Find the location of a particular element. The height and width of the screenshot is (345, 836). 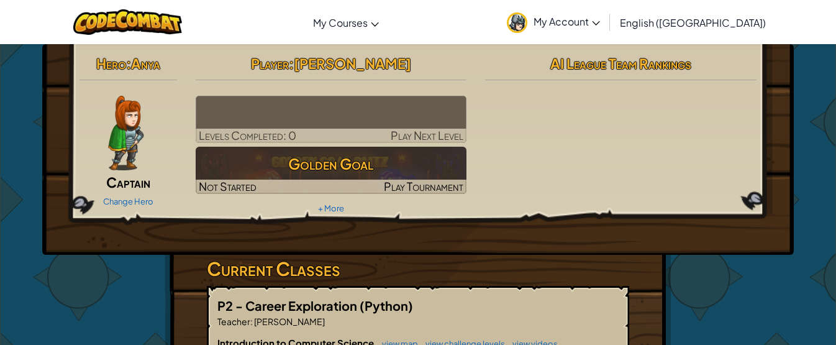

span: Not Started is located at coordinates (227, 186).